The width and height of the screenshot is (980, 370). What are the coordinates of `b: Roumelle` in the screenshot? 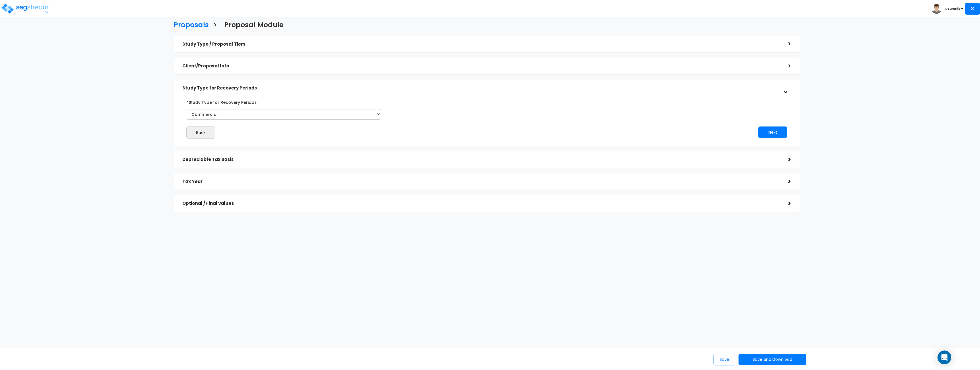 It's located at (953, 8).